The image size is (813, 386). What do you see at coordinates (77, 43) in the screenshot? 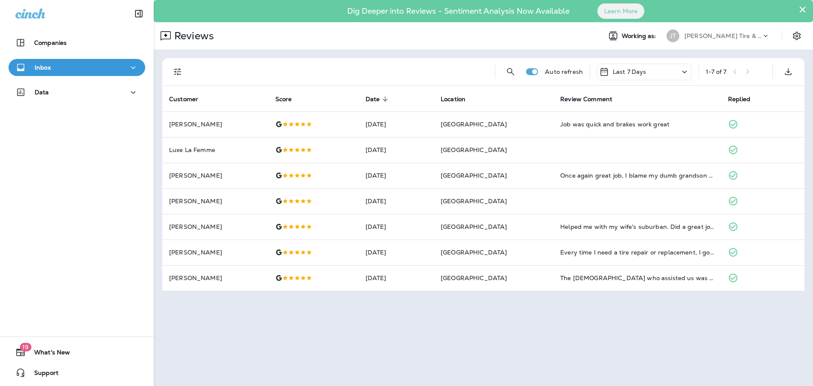
I see `button: Companies` at bounding box center [77, 43].